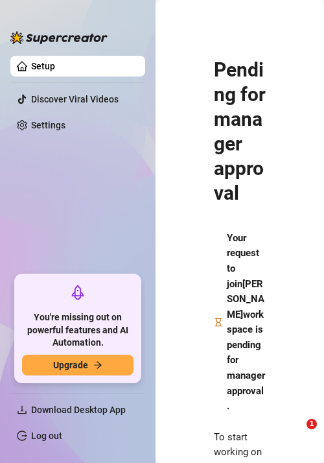  I want to click on span: Upgrade, so click(71, 365).